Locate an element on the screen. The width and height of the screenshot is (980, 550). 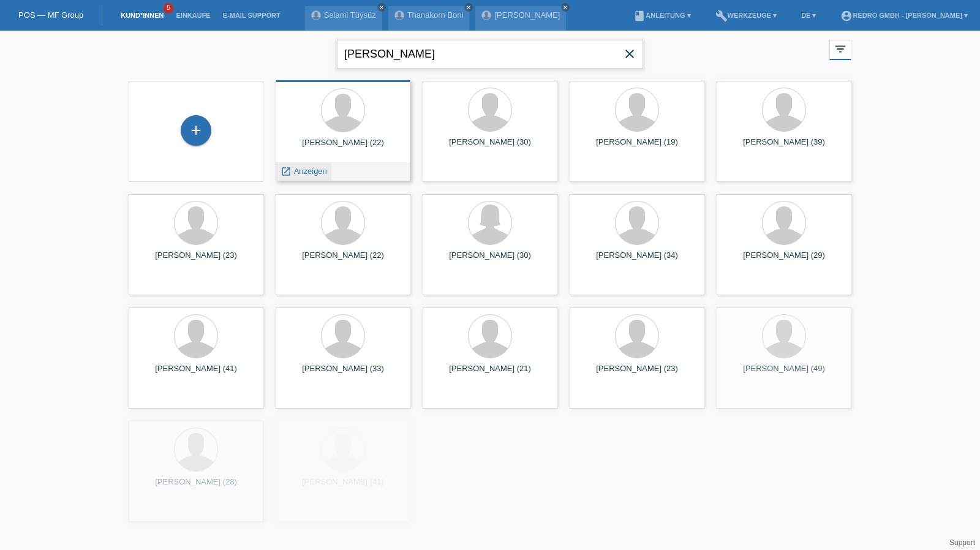
a: Support is located at coordinates (962, 543).